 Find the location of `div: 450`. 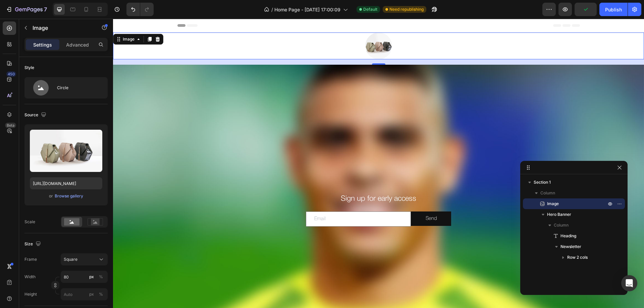

div: 450 is located at coordinates (11, 74).